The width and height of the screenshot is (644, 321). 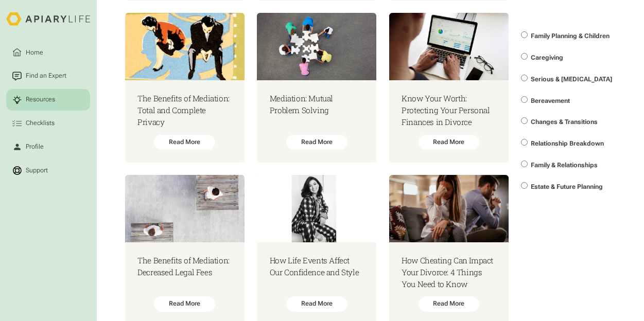 What do you see at coordinates (48, 170) in the screenshot?
I see `a: Support` at bounding box center [48, 170].